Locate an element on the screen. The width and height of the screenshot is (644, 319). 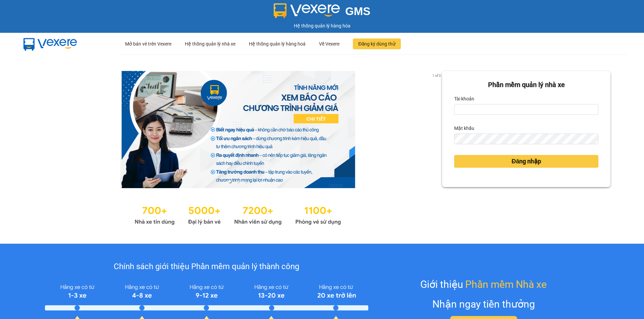
input: Tài khoản is located at coordinates (526, 110).